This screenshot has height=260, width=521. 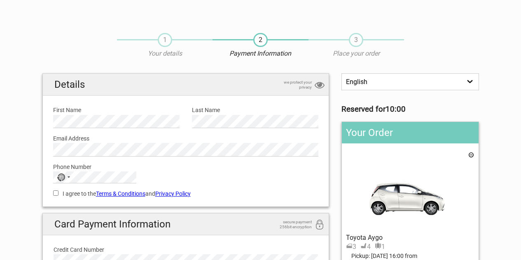 I want to click on i: privacy protection, so click(x=320, y=85).